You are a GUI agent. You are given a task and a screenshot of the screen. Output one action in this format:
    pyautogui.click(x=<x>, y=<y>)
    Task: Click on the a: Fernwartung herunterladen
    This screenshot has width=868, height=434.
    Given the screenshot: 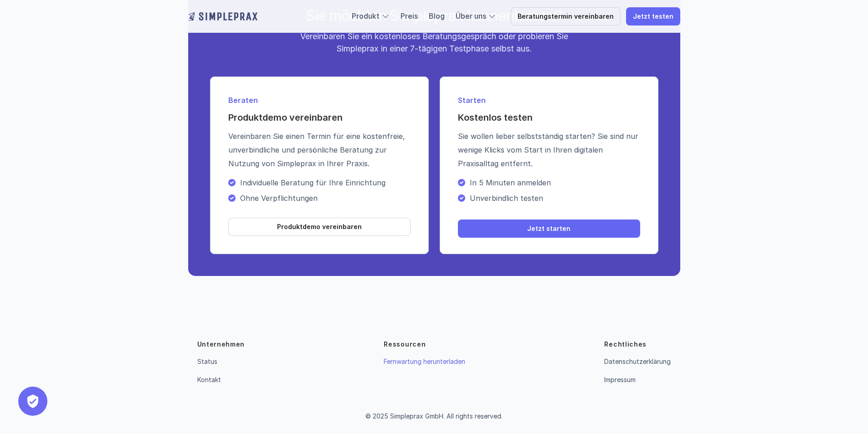 What is the action you would take?
    pyautogui.click(x=424, y=361)
    